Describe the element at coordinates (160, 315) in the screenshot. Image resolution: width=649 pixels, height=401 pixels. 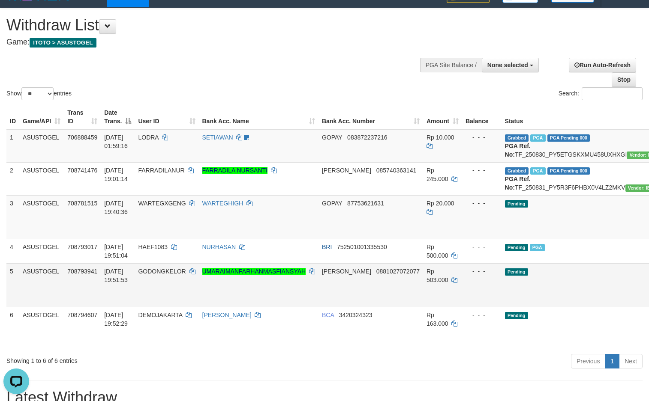
I see `span: DEMOJAKARTA` at that location.